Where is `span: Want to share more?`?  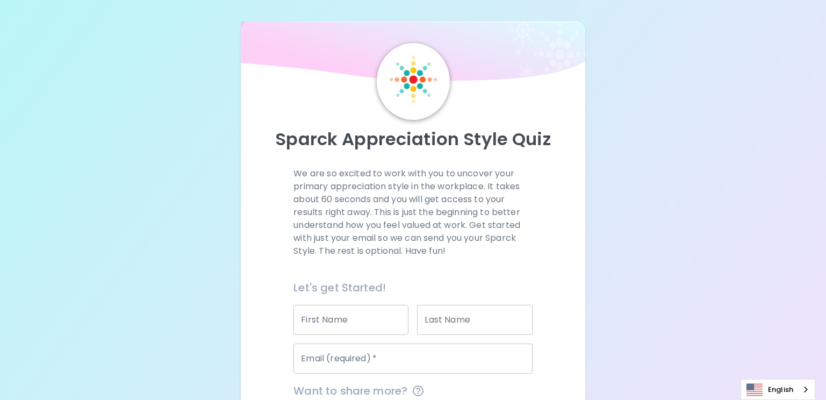 span: Want to share more? is located at coordinates (413, 391).